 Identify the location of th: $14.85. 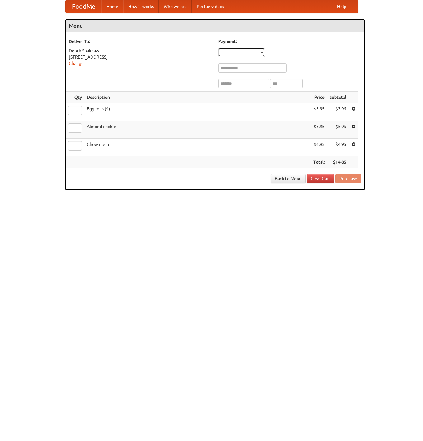
(338, 162).